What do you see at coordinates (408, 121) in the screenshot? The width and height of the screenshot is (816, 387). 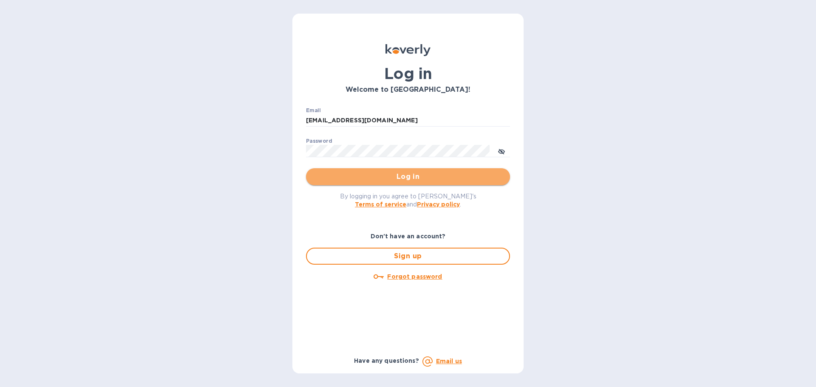 I see `input: Enter email address` at bounding box center [408, 121].